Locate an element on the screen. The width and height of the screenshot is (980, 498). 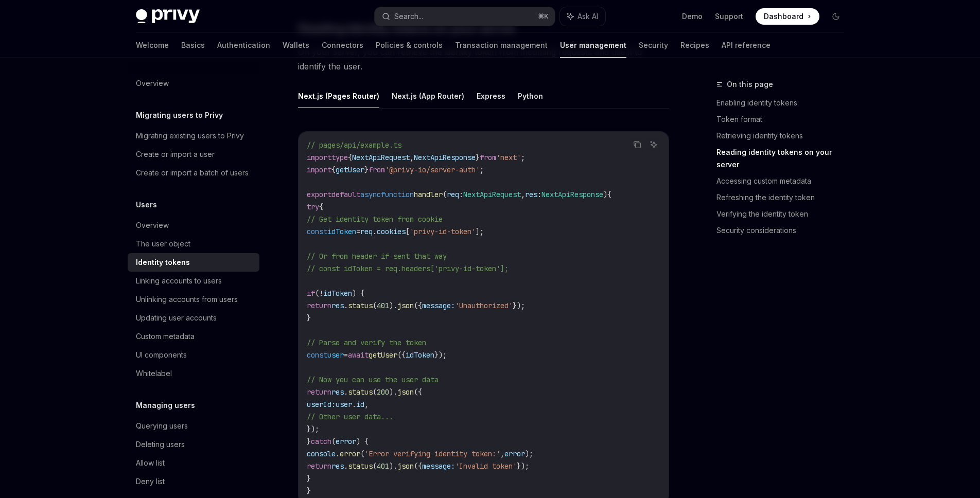
a: Create or import a user is located at coordinates (194, 154).